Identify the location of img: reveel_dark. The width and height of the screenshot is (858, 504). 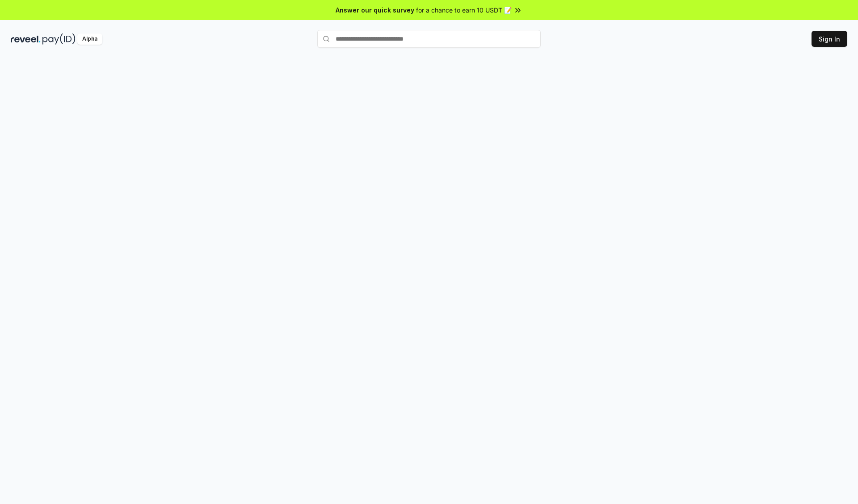
(26, 39).